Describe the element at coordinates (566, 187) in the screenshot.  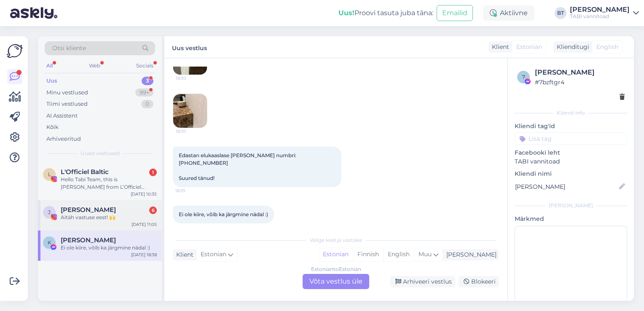
I see `input: Lisa nimi` at that location.